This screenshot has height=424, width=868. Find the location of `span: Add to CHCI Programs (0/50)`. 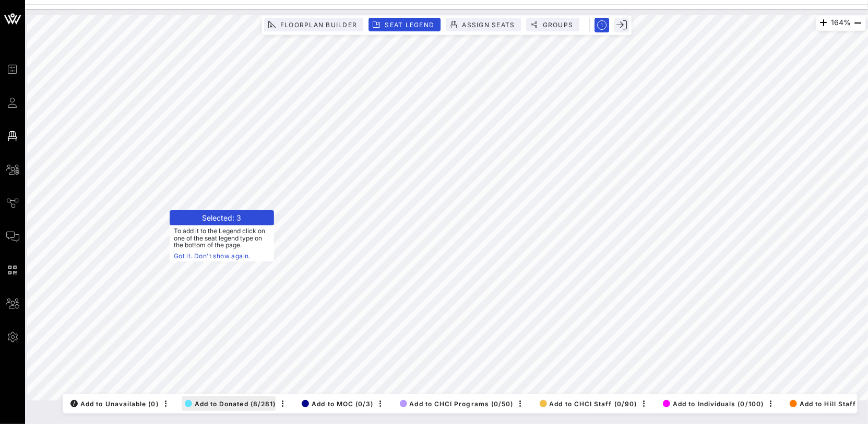

span: Add to CHCI Programs (0/50) is located at coordinates (456, 404).